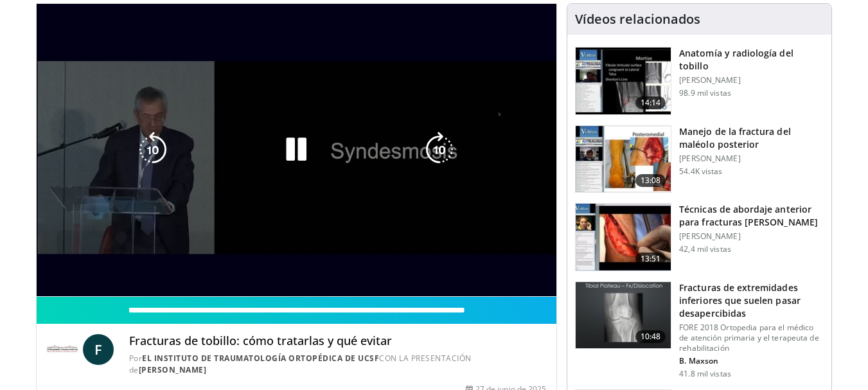  What do you see at coordinates (297, 151) in the screenshot?
I see `video-js: Video Player` at bounding box center [297, 151].